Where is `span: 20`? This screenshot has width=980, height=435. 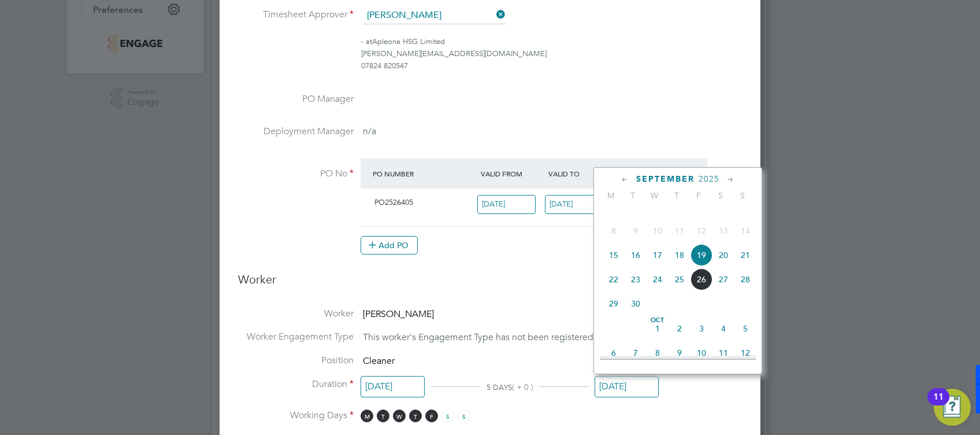
span: 20 is located at coordinates (723, 255).